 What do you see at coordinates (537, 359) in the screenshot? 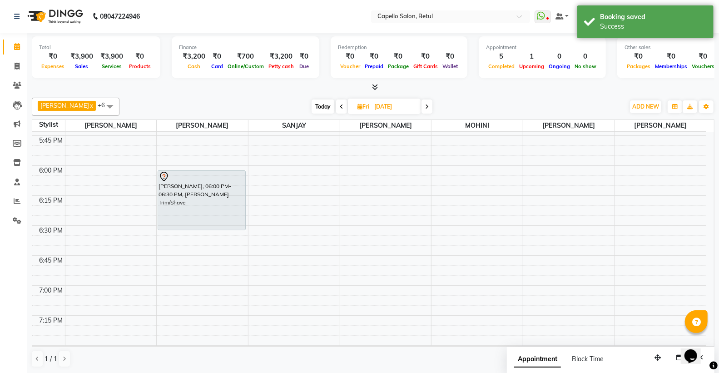
I see `span: Appointment` at bounding box center [537, 359].